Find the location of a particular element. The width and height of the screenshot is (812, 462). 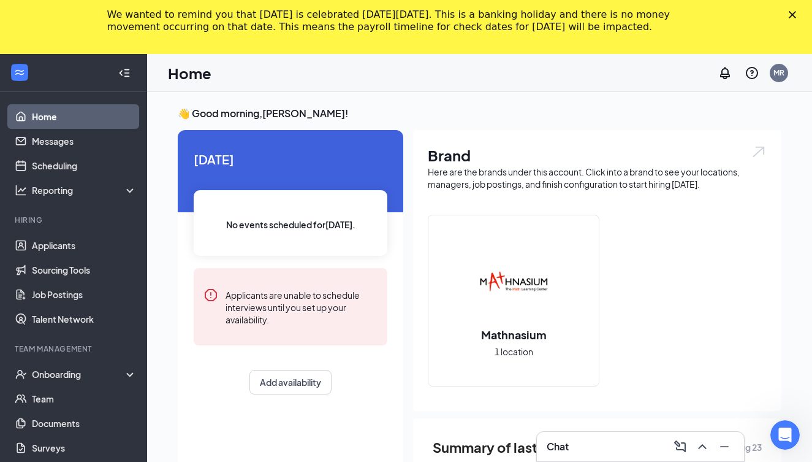

svg: WorkstreamLogo is located at coordinates (20, 72).